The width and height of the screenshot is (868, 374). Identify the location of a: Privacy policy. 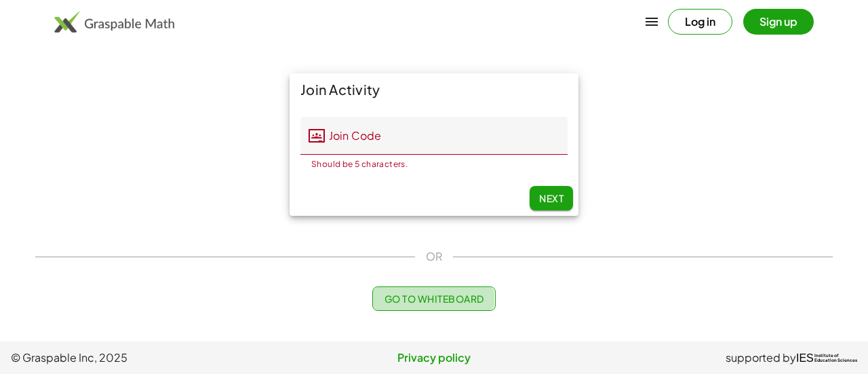
(434, 357).